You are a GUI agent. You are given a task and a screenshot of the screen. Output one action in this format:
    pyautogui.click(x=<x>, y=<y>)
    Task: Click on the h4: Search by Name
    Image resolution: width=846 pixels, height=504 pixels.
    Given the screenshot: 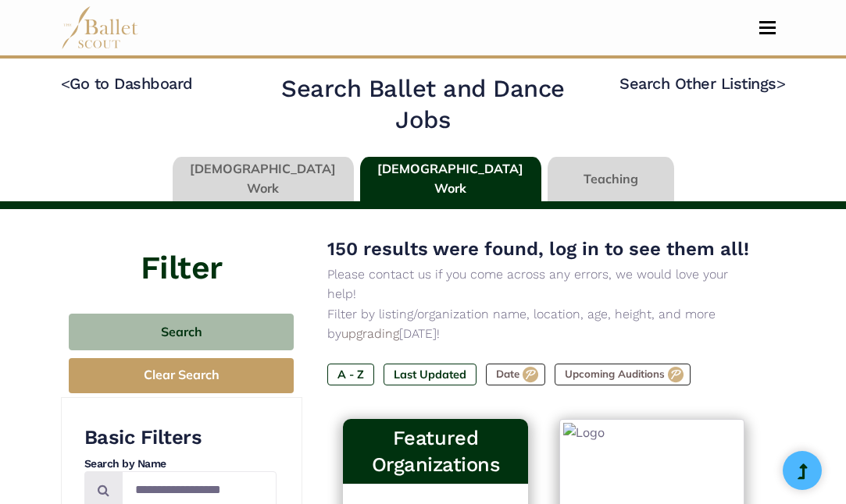 What is the action you would take?
    pyautogui.click(x=180, y=464)
    